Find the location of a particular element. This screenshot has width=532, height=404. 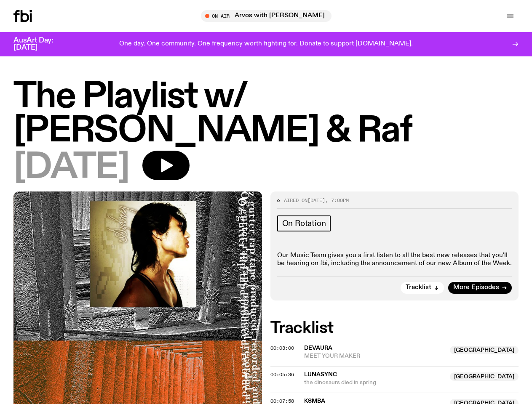

span: On Rotation is located at coordinates (304, 224).